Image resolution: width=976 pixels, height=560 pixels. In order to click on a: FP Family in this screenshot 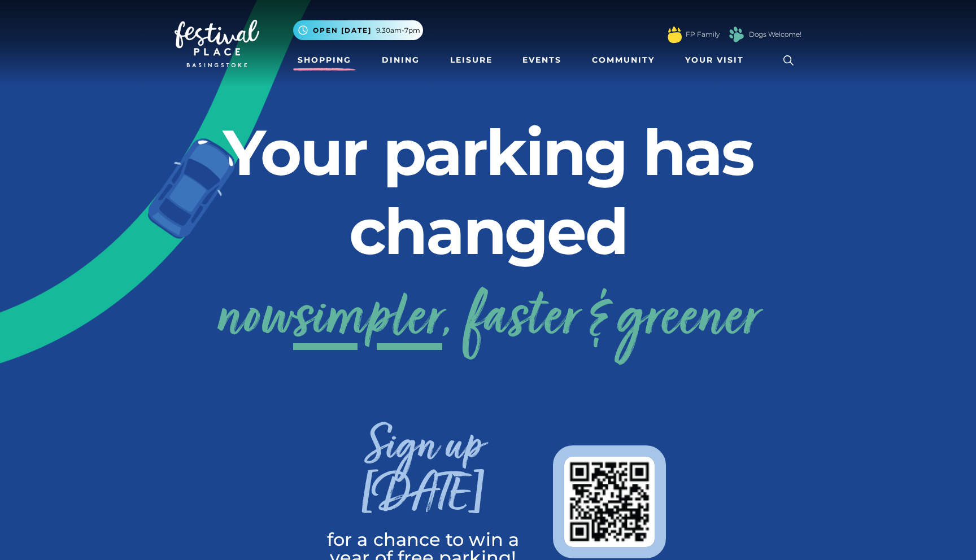, I will do `click(703, 35)`.